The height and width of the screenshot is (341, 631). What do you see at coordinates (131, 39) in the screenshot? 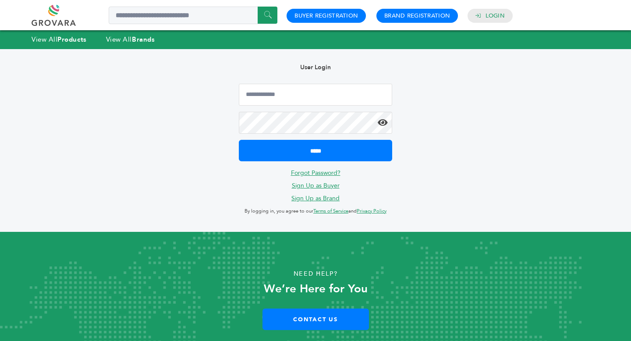
I see `a: View AllBrands` at bounding box center [131, 39].